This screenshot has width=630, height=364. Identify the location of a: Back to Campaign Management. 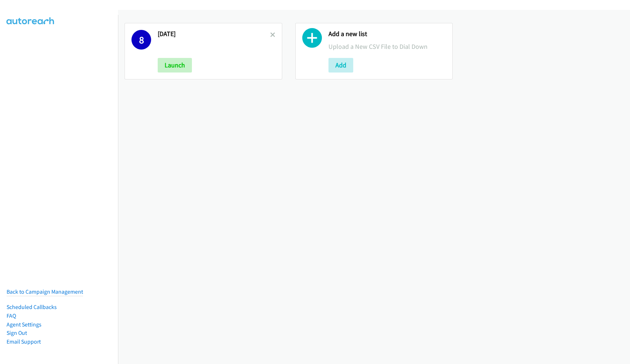
(45, 291).